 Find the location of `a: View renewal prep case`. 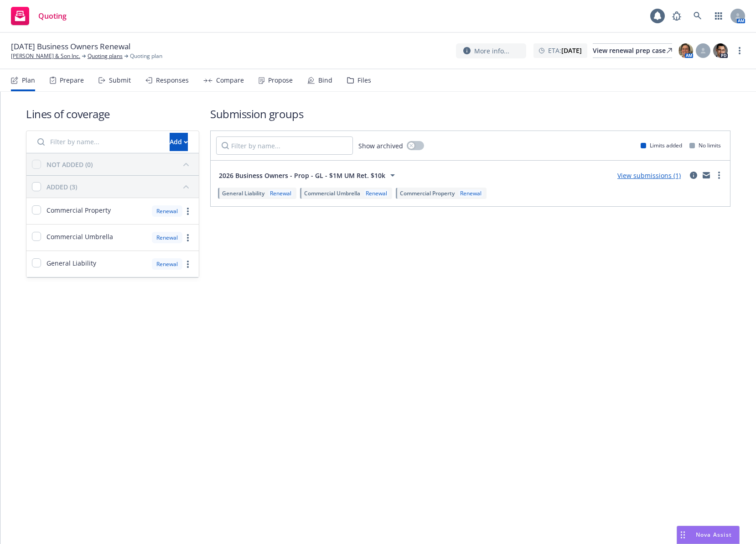

a: View renewal prep case is located at coordinates (632, 51).